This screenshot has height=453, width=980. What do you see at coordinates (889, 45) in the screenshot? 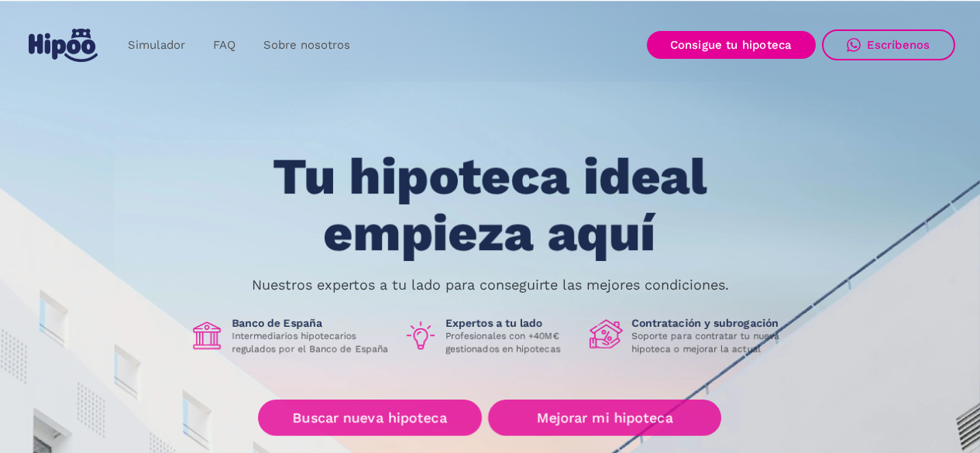
I see `a: Escríbenos` at bounding box center [889, 45].